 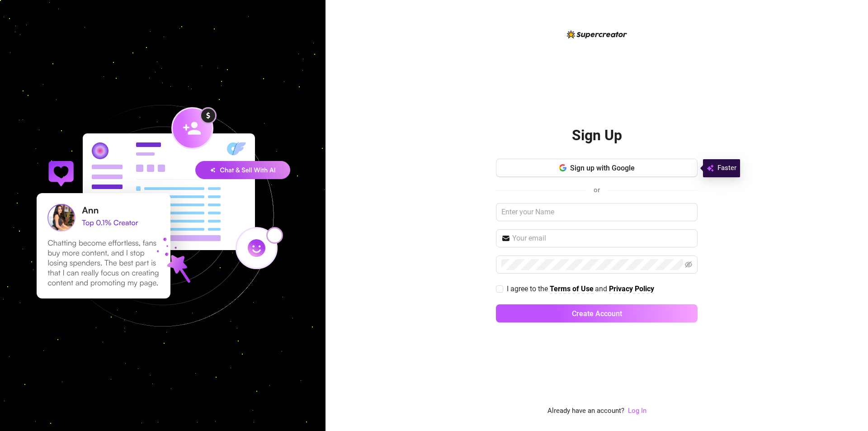 What do you see at coordinates (162, 216) in the screenshot?
I see `img: signup-background-D0MIrEPF.svg` at bounding box center [162, 216].